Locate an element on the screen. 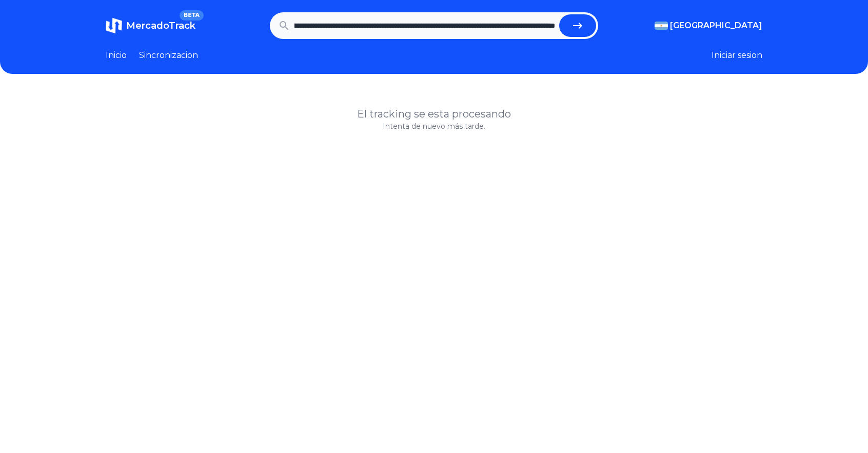  a: Sincronizacion is located at coordinates (168, 56).